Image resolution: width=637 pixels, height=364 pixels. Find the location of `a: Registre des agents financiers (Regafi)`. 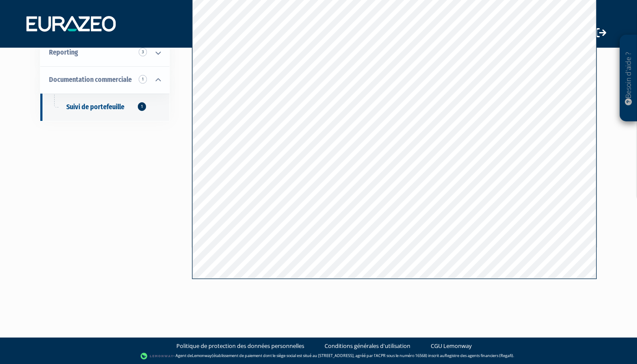

a: Registre des agents financiers (Regafi) is located at coordinates (479, 356).